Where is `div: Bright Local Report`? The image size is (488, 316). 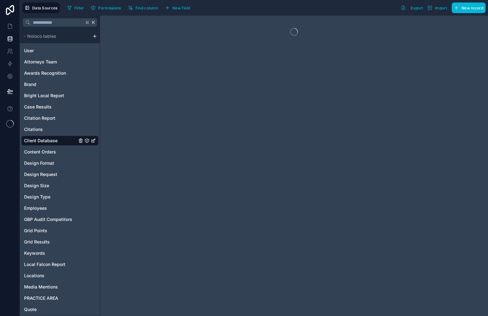 div: Bright Local Report is located at coordinates (60, 96).